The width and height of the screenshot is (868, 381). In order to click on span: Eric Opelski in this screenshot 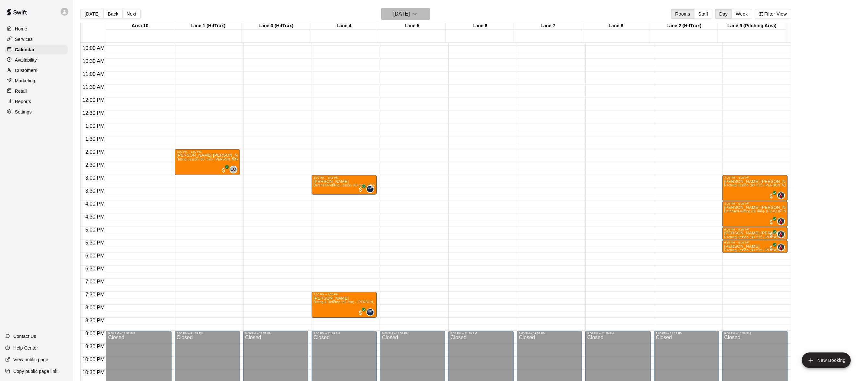, I will do `click(235, 169)`.